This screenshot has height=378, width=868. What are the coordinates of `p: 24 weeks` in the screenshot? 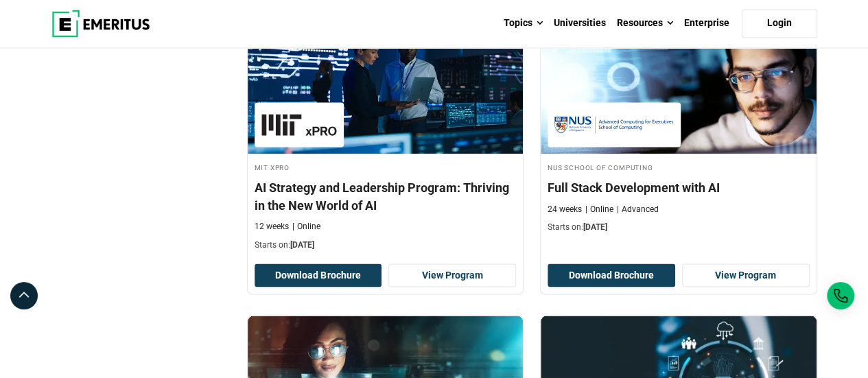 It's located at (565, 208).